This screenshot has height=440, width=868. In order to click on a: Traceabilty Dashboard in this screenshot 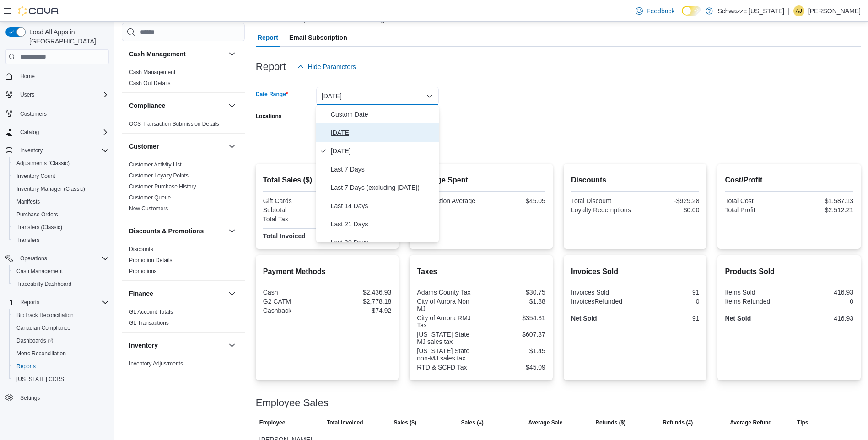, I will do `click(44, 284)`.